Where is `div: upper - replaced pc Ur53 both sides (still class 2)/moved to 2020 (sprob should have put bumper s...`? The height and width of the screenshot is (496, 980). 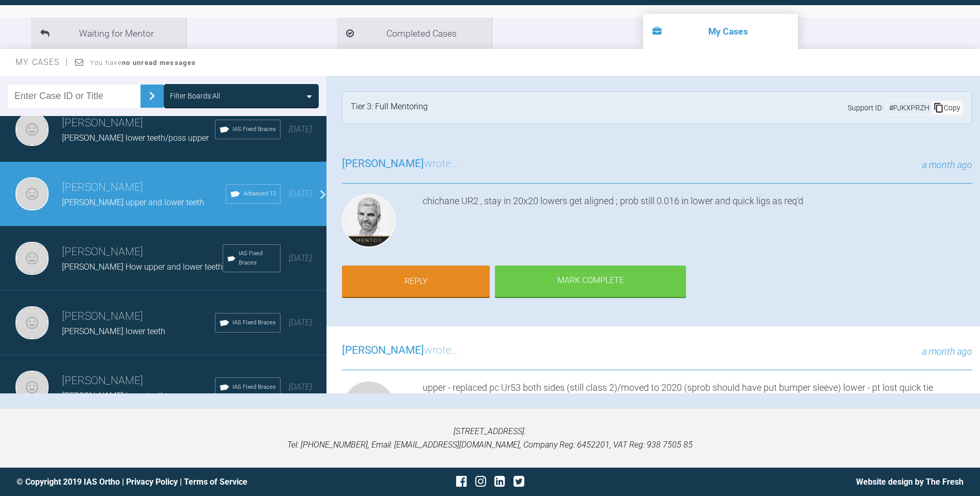
div: upper - replaced pc Ur53 both sides (still class 2)/moved to 2020 (sprob should have put bumper s... is located at coordinates (697, 410).